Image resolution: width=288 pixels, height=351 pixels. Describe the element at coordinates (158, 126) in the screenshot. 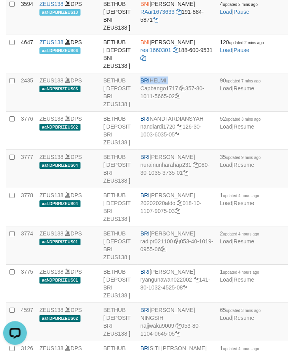

I see `a: nandiardi1720` at that location.